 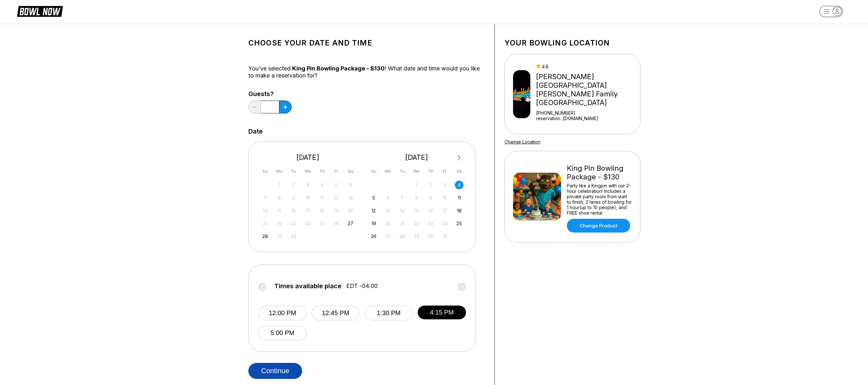 What do you see at coordinates (388, 236) in the screenshot?
I see `div: Not available Monday, October 27th, 2025` at bounding box center [388, 236].